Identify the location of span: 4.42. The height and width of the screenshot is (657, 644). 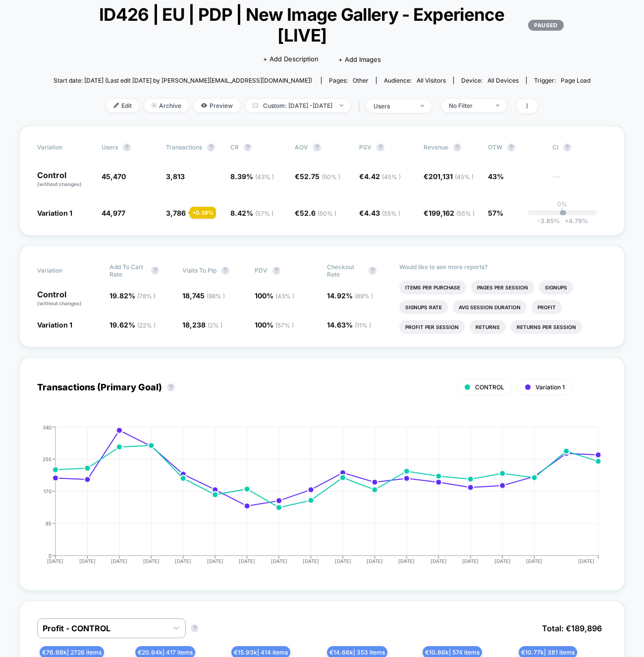
(383, 176).